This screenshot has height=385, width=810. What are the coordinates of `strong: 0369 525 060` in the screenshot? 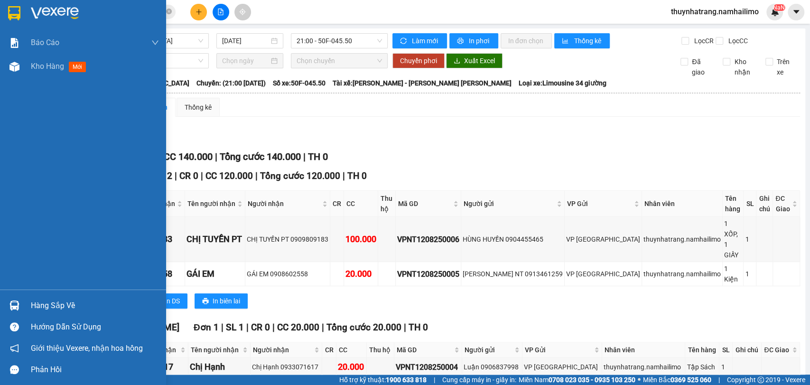 It's located at (691, 380).